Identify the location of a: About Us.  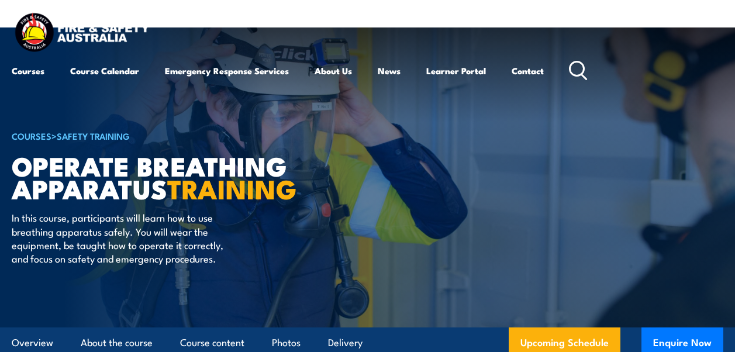
(333, 71).